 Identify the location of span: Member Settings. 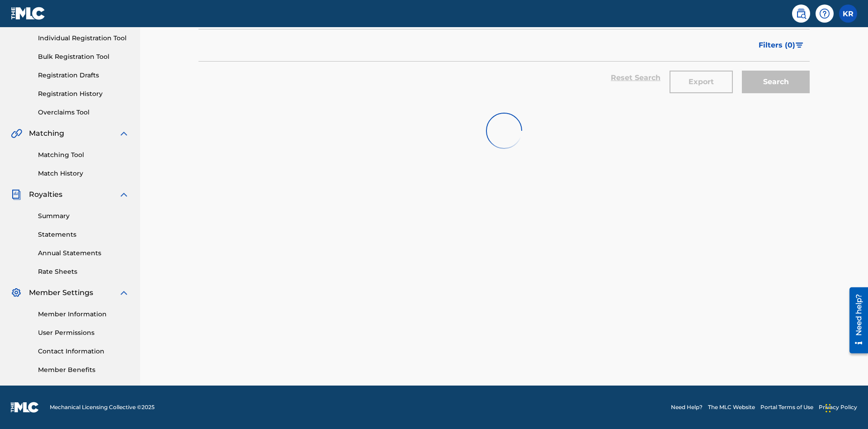
(61, 292).